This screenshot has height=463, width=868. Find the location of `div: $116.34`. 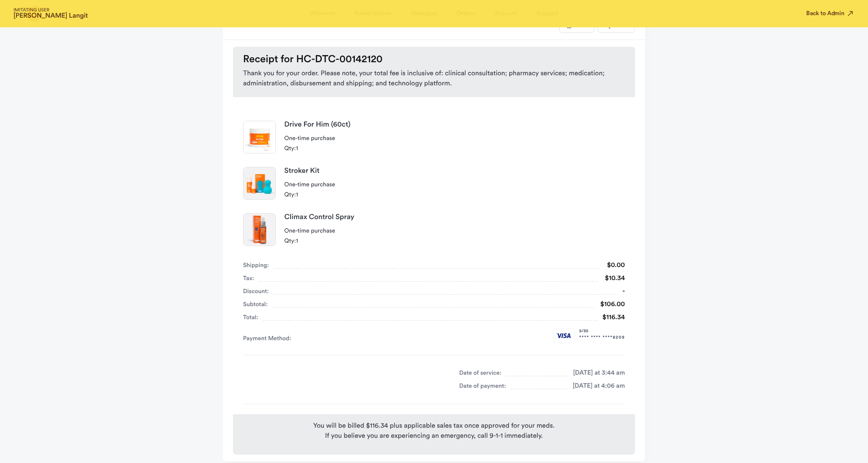

div: $116.34 is located at coordinates (611, 318).